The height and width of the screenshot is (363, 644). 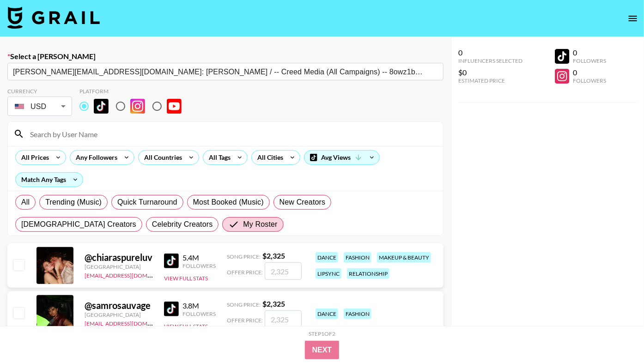 What do you see at coordinates (633, 19) in the screenshot?
I see `button: open drawer` at bounding box center [633, 19].